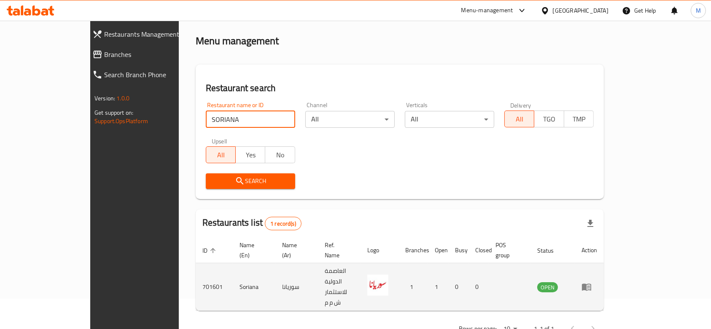 The image size is (711, 329). What do you see at coordinates (379, 250) in the screenshot?
I see `th: Logo` at bounding box center [379, 250].